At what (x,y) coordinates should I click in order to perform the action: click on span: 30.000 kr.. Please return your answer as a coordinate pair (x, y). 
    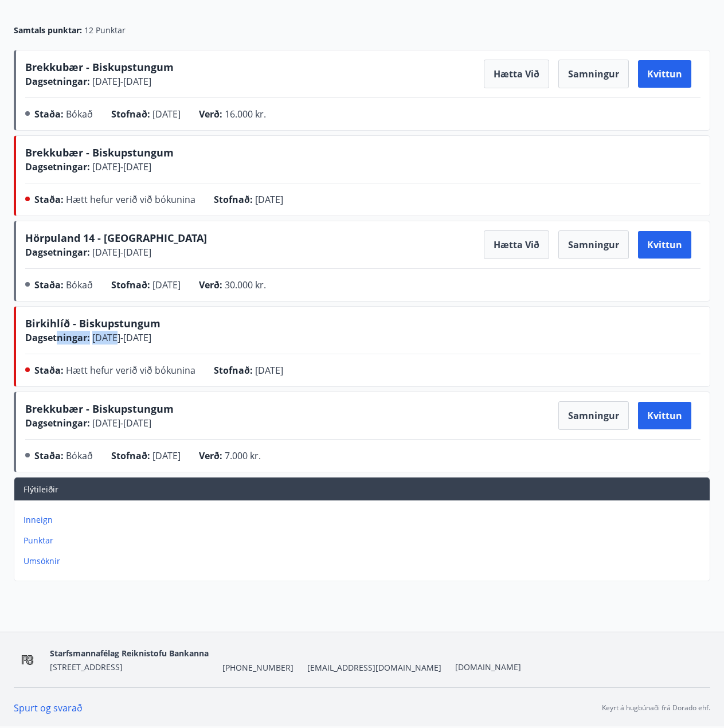
    Looking at the image, I should click on (245, 285).